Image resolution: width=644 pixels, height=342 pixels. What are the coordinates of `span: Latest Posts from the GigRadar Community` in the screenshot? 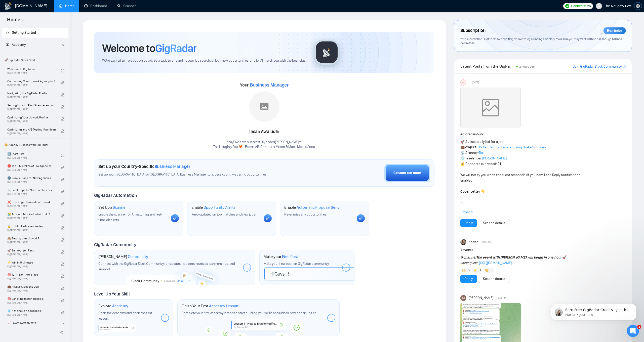 It's located at (487, 66).